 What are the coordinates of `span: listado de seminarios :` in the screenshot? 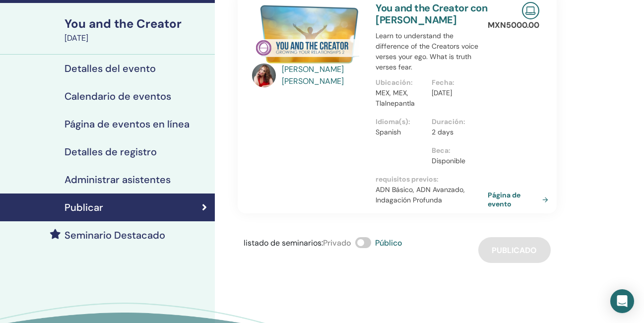 It's located at (283, 242).